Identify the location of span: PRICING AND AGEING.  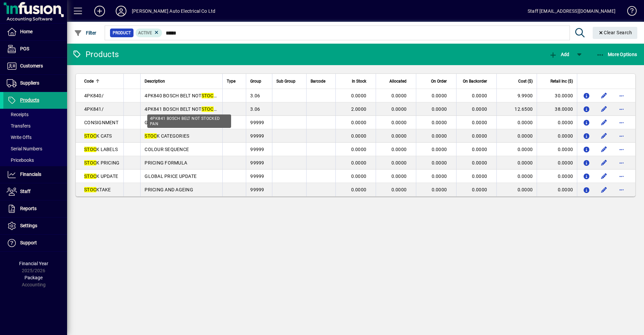
(169, 189).